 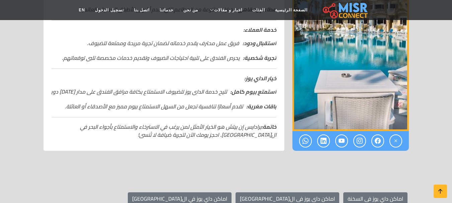 I want to click on a: الفئات, so click(x=258, y=10).